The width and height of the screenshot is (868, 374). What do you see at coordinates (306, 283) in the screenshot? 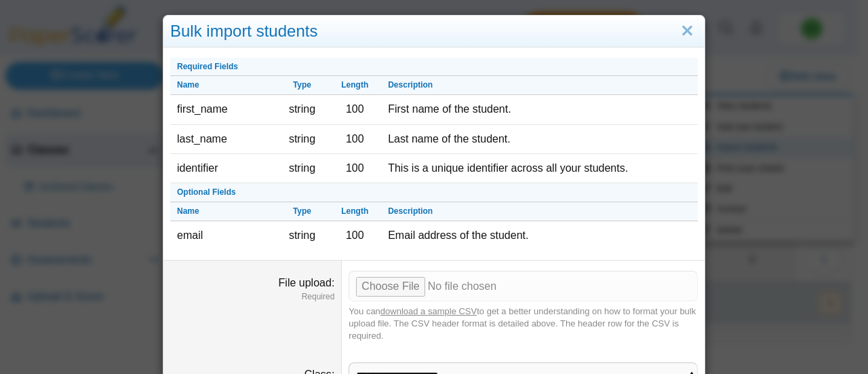
I see `label: File upload` at bounding box center [306, 283].